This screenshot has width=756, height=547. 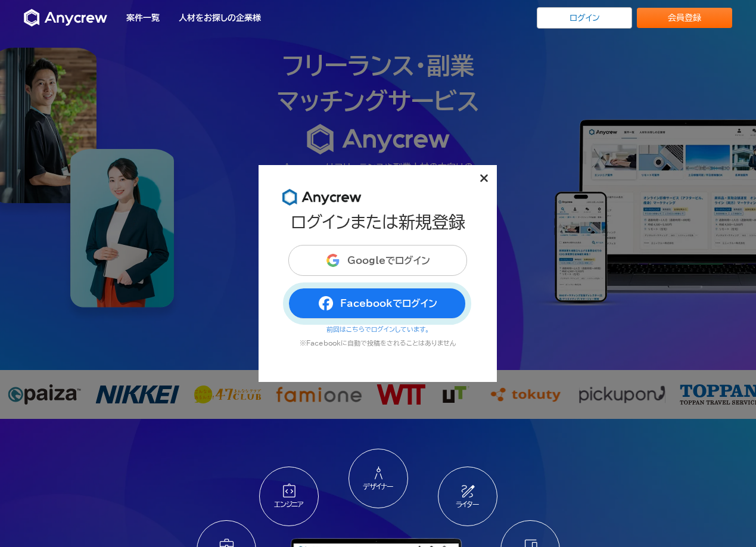 I want to click on p: ライター, so click(x=468, y=504).